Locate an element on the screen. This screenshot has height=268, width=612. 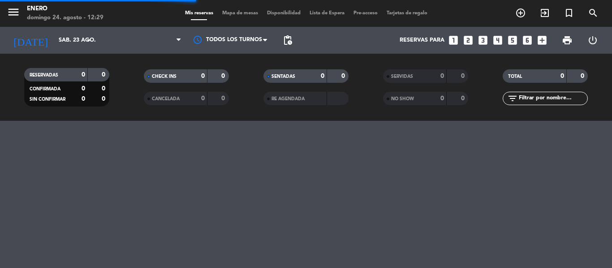
span: Lista de Espera is located at coordinates (327, 13).